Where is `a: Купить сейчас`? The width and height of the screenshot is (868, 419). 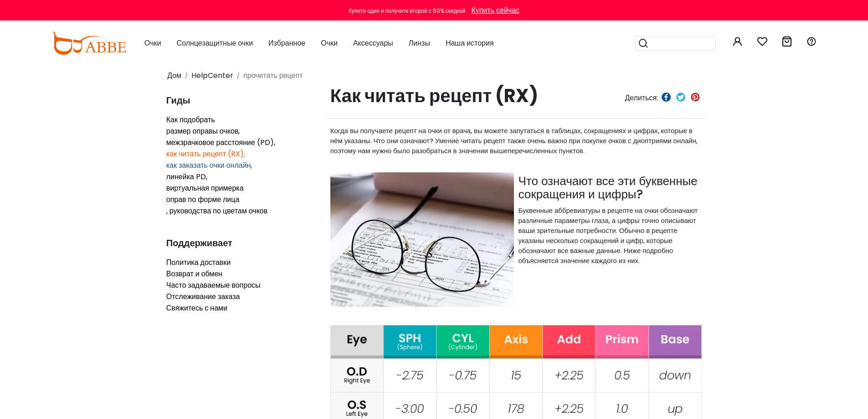
a: Купить сейчас is located at coordinates (493, 10).